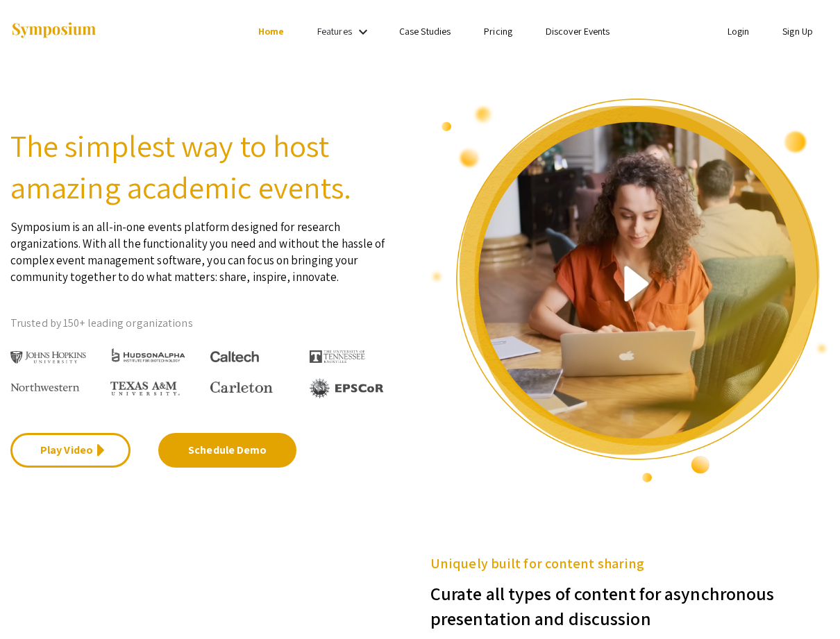 The image size is (840, 639). Describe the element at coordinates (210, 247) in the screenshot. I see `p: Symposium is an all-in-one events platform designed for research organizations. With all the func...` at that location.